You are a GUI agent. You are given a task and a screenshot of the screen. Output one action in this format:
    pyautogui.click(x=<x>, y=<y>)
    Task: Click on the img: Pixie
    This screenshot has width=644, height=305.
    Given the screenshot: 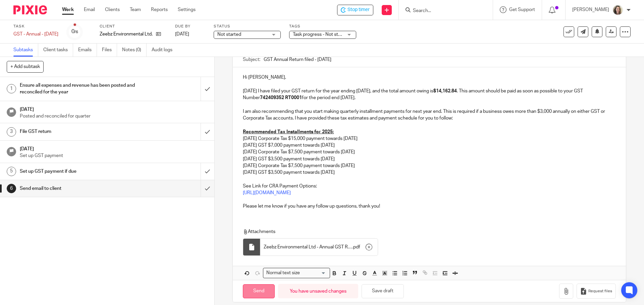 What is the action you would take?
    pyautogui.click(x=30, y=10)
    